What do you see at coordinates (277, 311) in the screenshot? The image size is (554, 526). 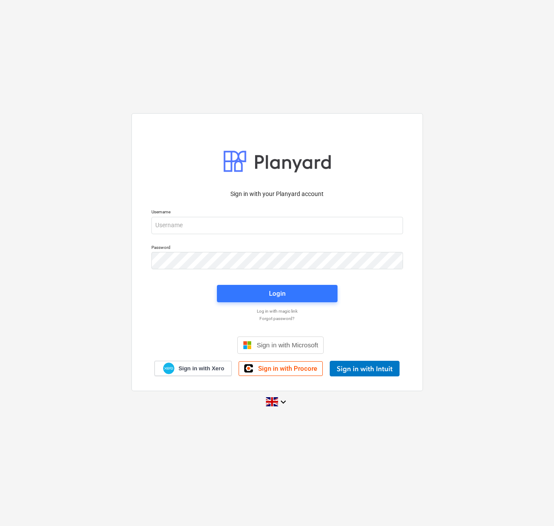 I see `a: Log in with magic link` at bounding box center [277, 311].